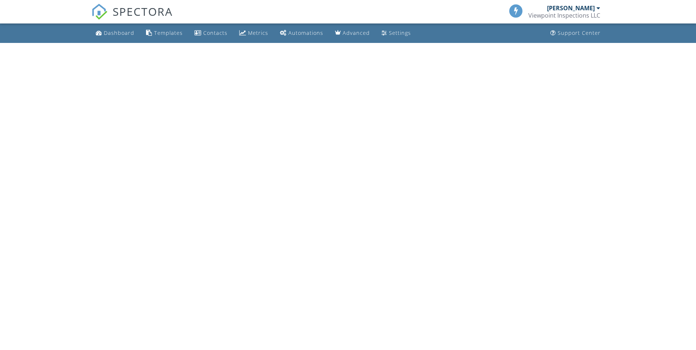 The image size is (696, 350). Describe the element at coordinates (99, 12) in the screenshot. I see `img: The Best Home Inspection Software - Spectora` at that location.